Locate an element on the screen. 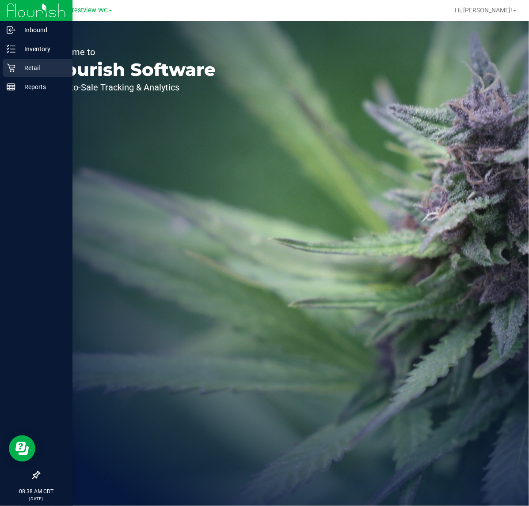 The height and width of the screenshot is (506, 529). p: Inbound is located at coordinates (42, 30).